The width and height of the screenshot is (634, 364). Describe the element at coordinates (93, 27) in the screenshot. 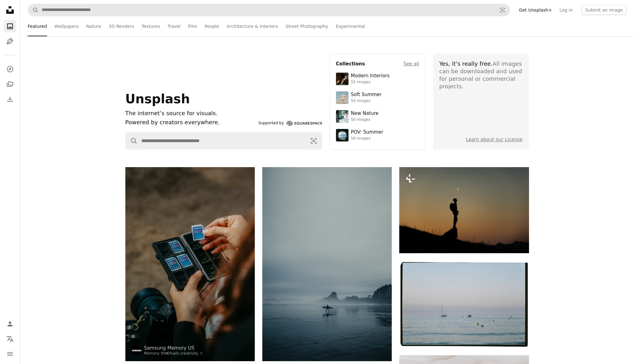

I see `a: Nature` at that location.